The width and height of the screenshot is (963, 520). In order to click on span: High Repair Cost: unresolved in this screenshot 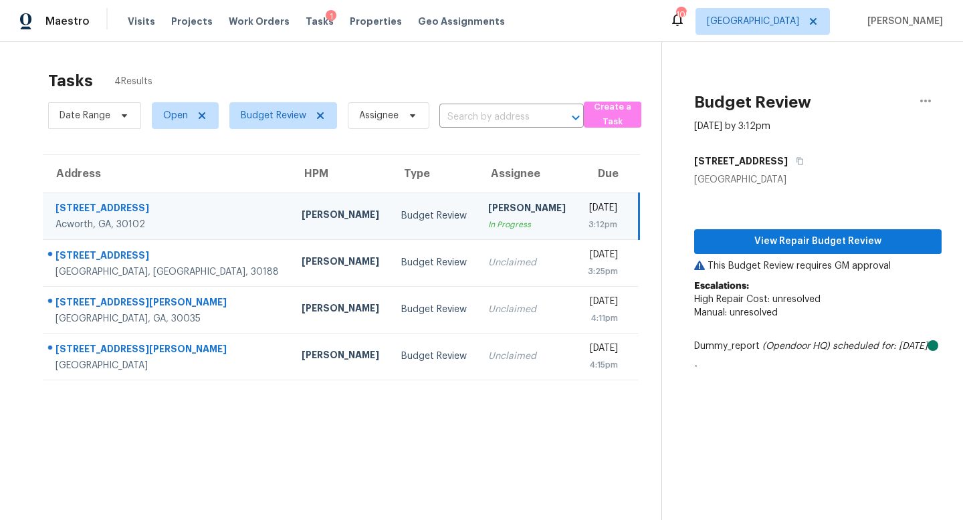, I will do `click(757, 300)`.